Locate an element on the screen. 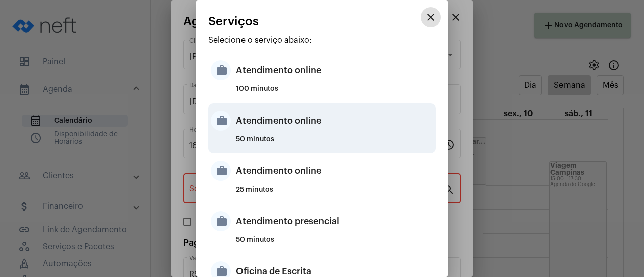  p: Selecione o serviço abaixo: is located at coordinates (322, 40).